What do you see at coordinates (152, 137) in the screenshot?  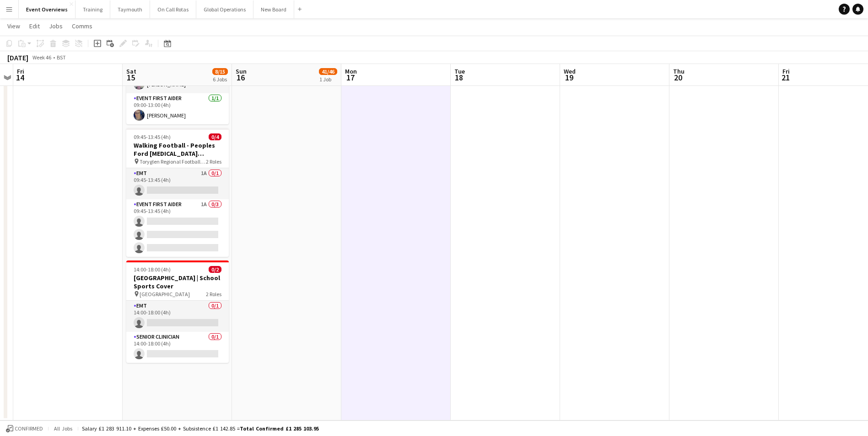 I see `span: 09:45-13:45 (4h)` at bounding box center [152, 137].